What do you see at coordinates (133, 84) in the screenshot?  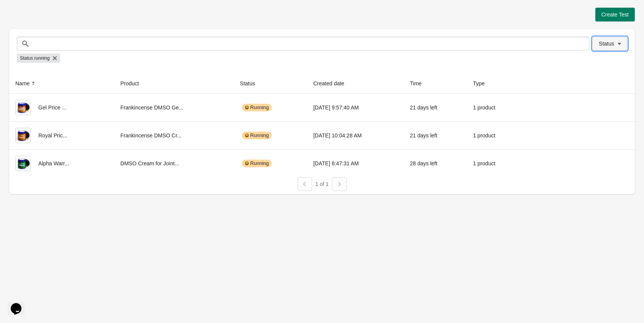 I see `button: Product` at bounding box center [133, 84].